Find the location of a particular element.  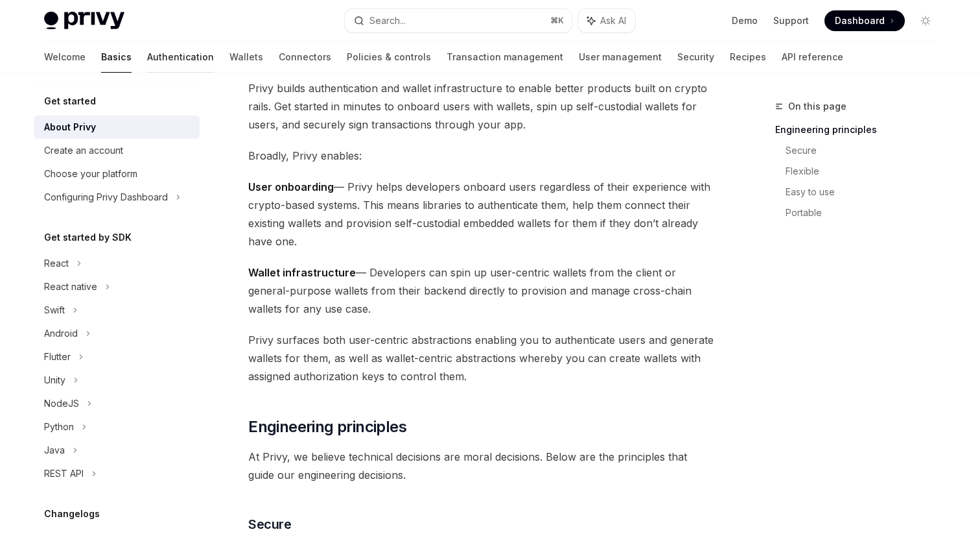

a: Welcome is located at coordinates (65, 57).